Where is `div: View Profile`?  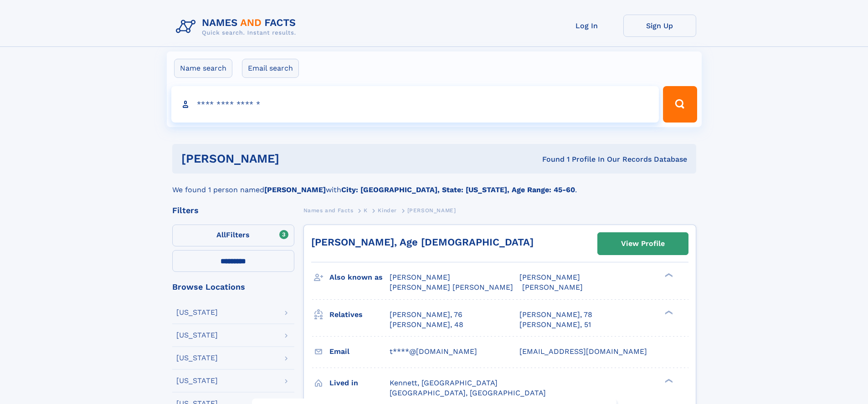 div: View Profile is located at coordinates (643, 244).